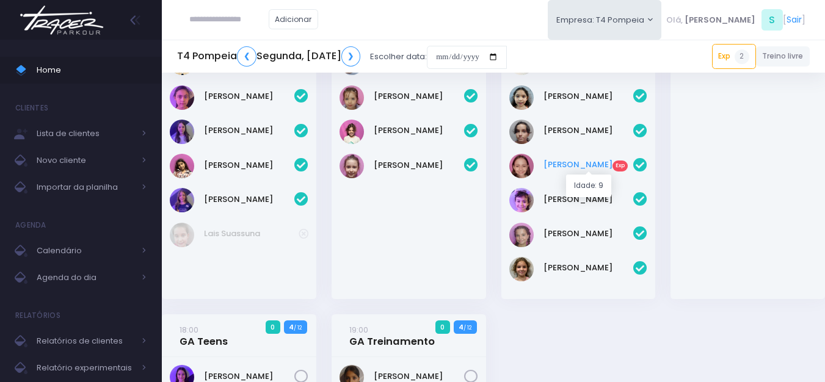  Describe the element at coordinates (86, 251) in the screenshot. I see `span: Calendário` at that location.